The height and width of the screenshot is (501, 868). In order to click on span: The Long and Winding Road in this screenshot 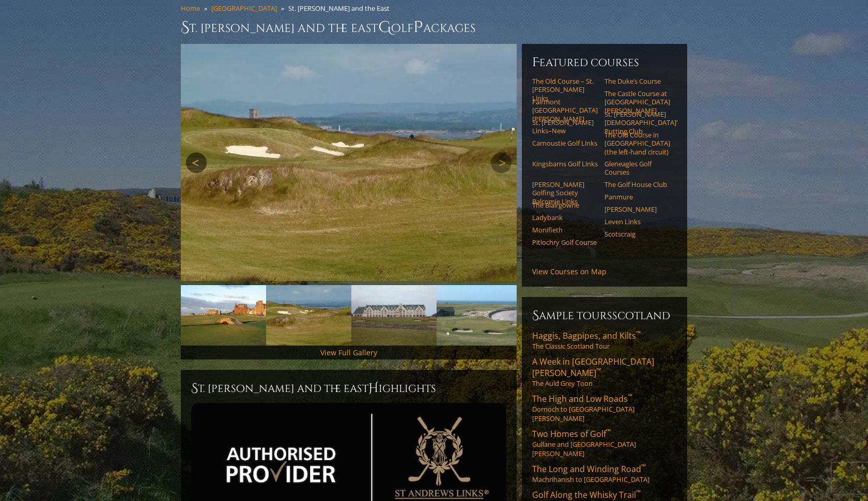, I will do `click(589, 469)`.